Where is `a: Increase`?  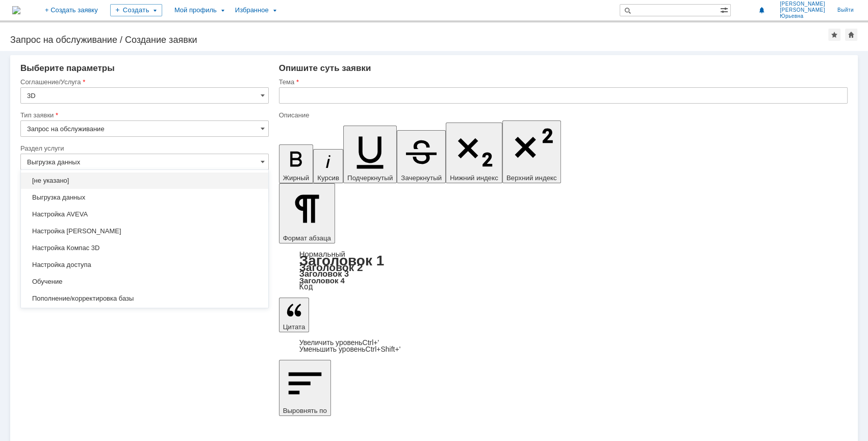 a: Increase is located at coordinates (339, 342).